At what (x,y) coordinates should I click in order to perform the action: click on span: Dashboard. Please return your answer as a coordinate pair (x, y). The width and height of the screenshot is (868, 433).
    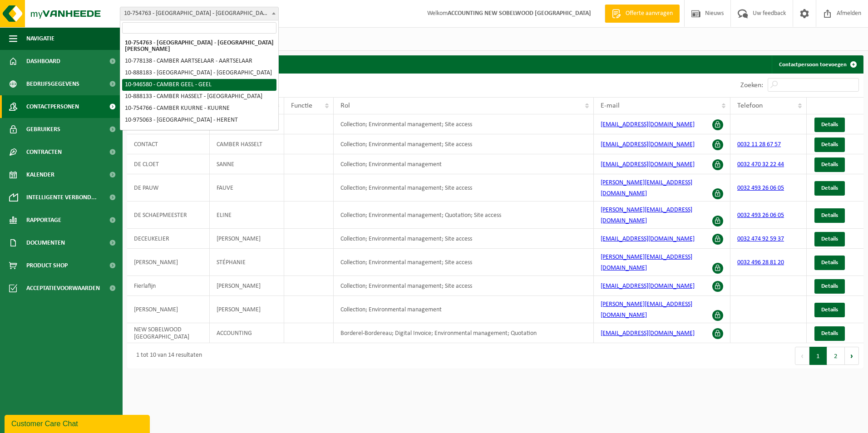
    Looking at the image, I should click on (43, 61).